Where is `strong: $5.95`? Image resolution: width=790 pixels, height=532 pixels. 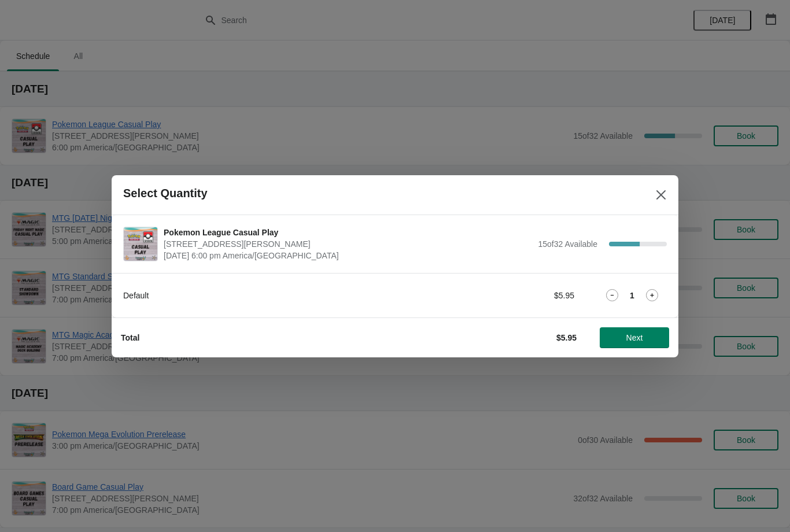
strong: $5.95 is located at coordinates (566, 338).